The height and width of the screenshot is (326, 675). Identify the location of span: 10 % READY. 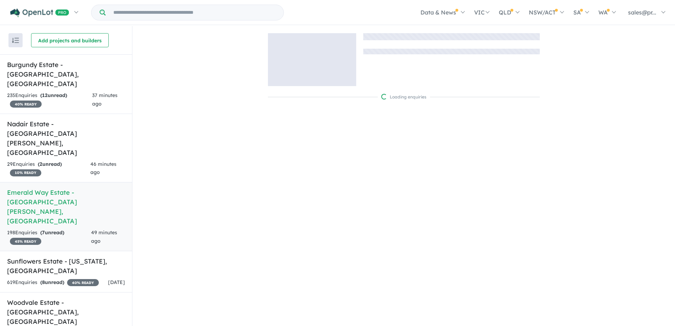
(25, 173).